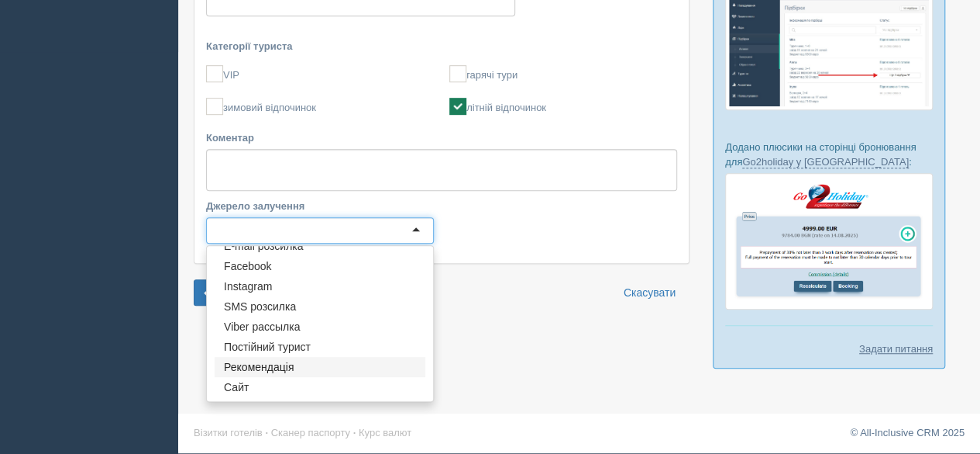 The width and height of the screenshot is (980, 454). What do you see at coordinates (320, 286) in the screenshot?
I see `div: Instagram` at bounding box center [320, 286].